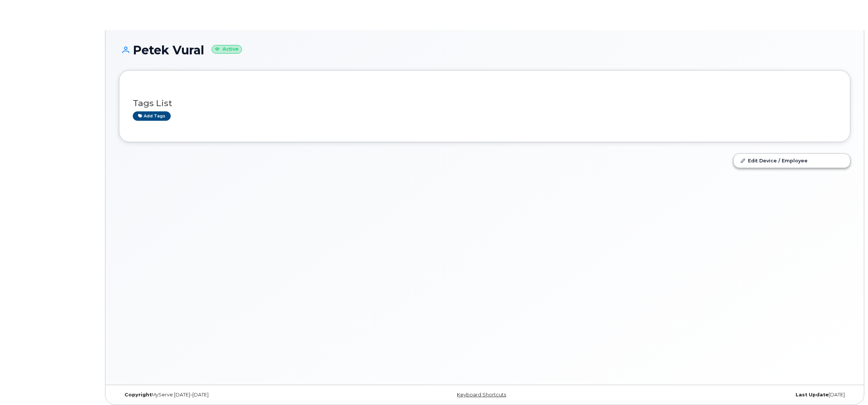  Describe the element at coordinates (484, 49) in the screenshot. I see `h1: Petek Vural` at that location.